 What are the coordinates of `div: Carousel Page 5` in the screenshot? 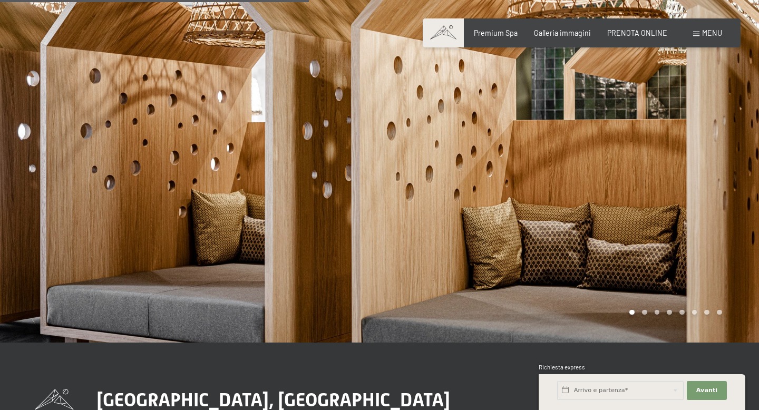 It's located at (682, 313).